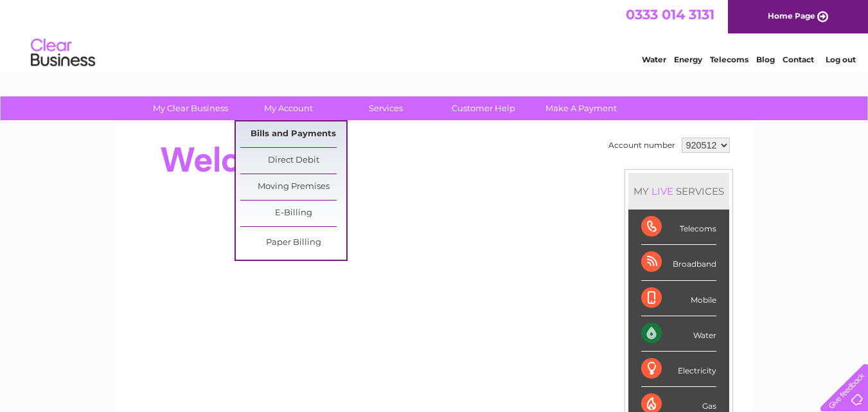  I want to click on a: 0333 014 3131, so click(670, 14).